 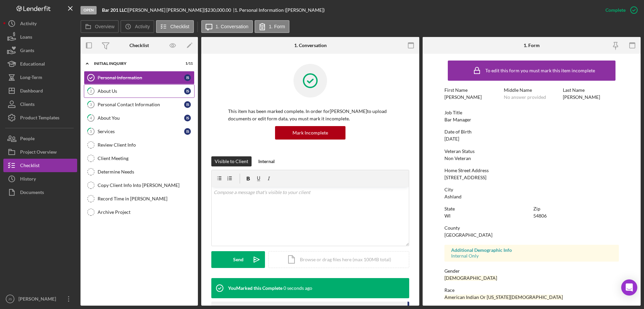 What do you see at coordinates (458, 119) in the screenshot?
I see `div: Bar Manager` at bounding box center [458, 119].